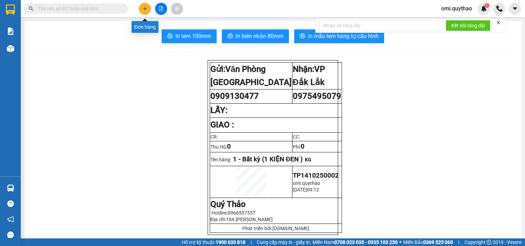 This screenshot has width=525, height=246. Describe the element at coordinates (219, 110) in the screenshot. I see `strong: LẤY:` at that location.